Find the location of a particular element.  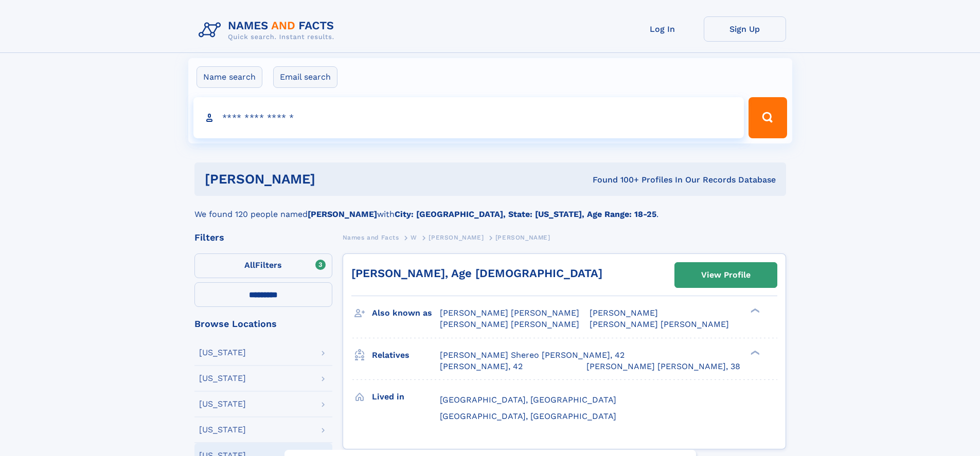

h3: Also known as is located at coordinates (406, 313).